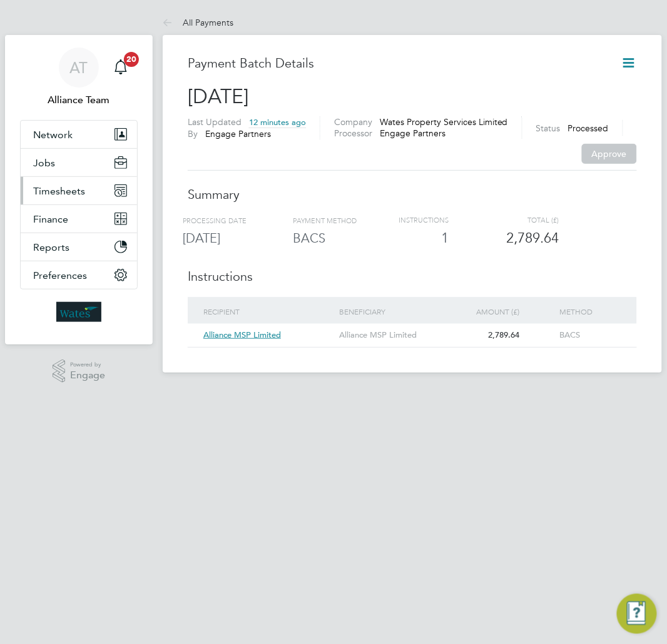  I want to click on span: 20, so click(131, 59).